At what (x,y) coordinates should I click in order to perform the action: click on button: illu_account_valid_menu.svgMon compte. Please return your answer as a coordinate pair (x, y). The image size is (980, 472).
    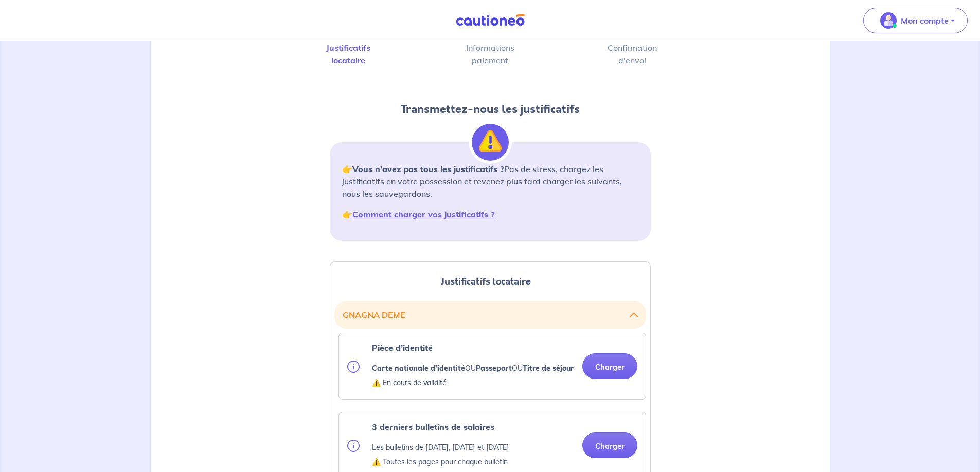
    Looking at the image, I should click on (914, 20).